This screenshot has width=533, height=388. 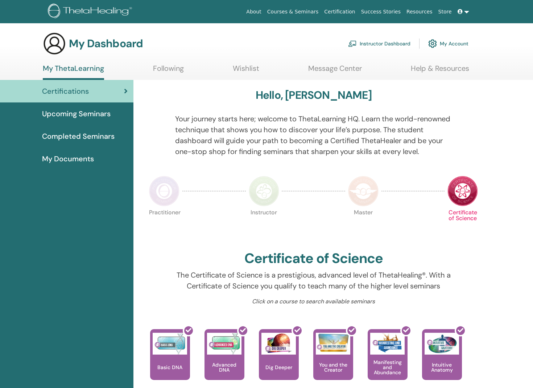 I want to click on img: Practitioner, so click(x=164, y=191).